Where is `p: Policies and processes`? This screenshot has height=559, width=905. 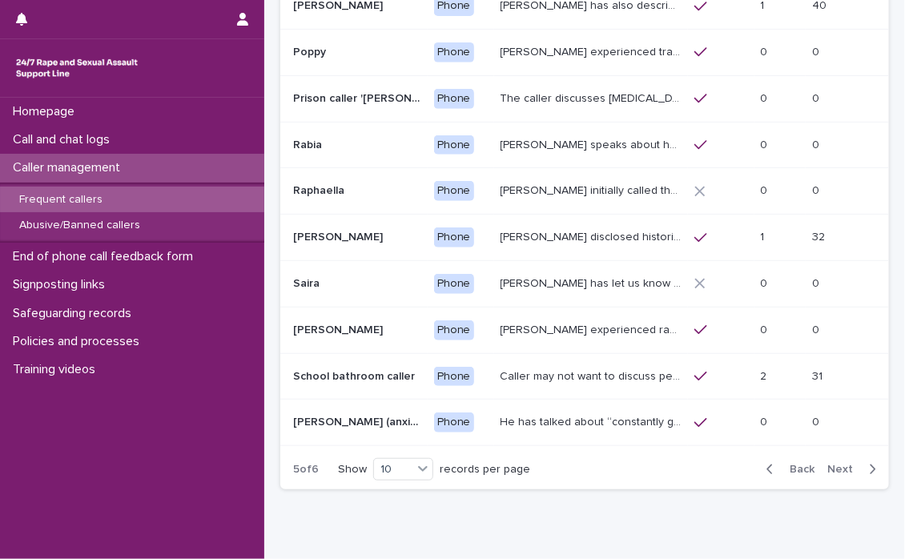 p: Policies and processes is located at coordinates (79, 341).